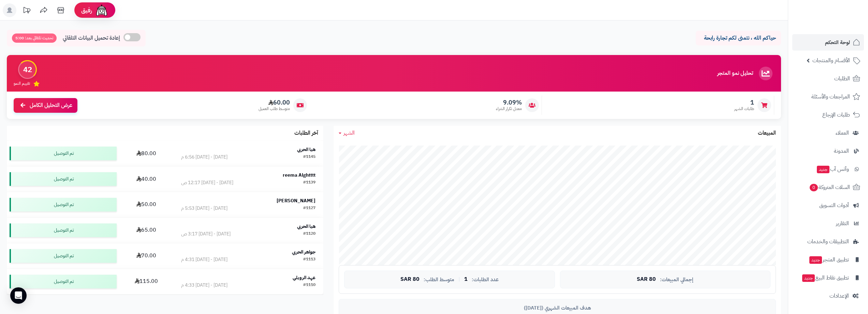 The image size is (868, 314). Describe the element at coordinates (146, 256) in the screenshot. I see `td: 70.00` at that location.